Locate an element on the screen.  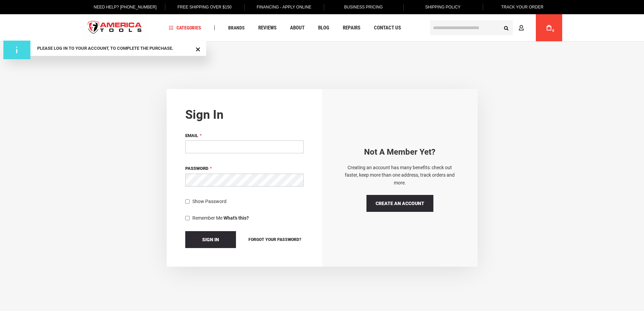
span: Create an Account is located at coordinates (400, 204).